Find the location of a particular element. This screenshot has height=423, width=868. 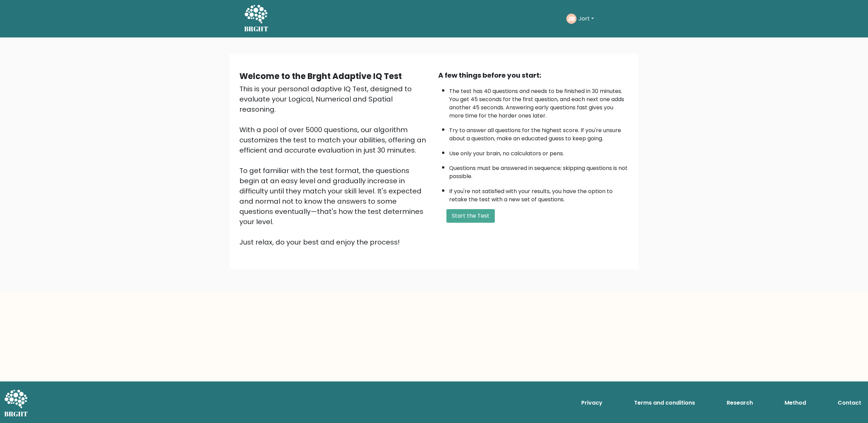

li: The test has 40 questions and needs to be finished in 30 minutes. You get 45 seconds for the firs... is located at coordinates (539, 102).